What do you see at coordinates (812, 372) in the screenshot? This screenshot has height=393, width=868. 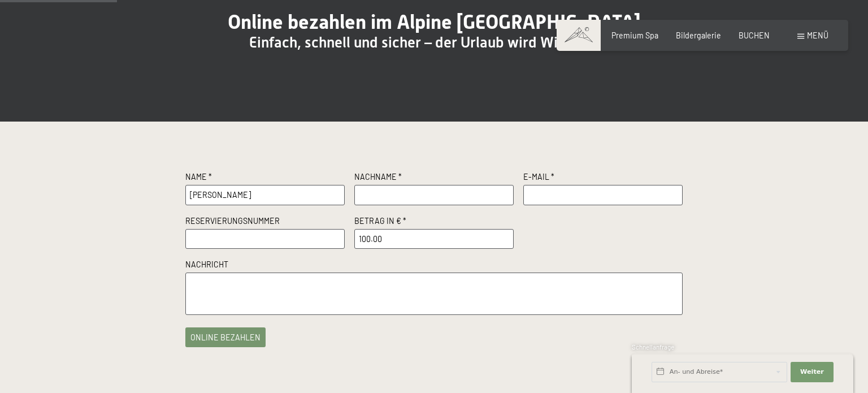 I see `span: Weiter` at bounding box center [812, 372].